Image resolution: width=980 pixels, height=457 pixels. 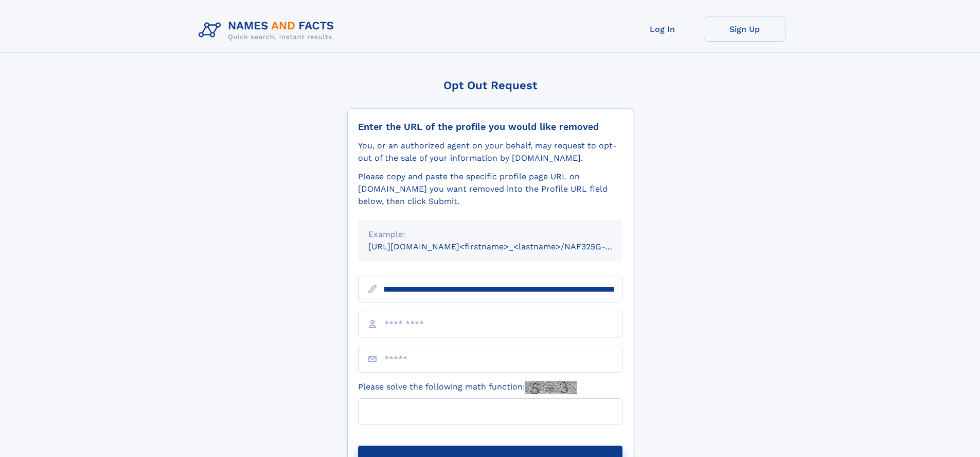 What do you see at coordinates (490, 85) in the screenshot?
I see `div: Opt Out Request` at bounding box center [490, 85].